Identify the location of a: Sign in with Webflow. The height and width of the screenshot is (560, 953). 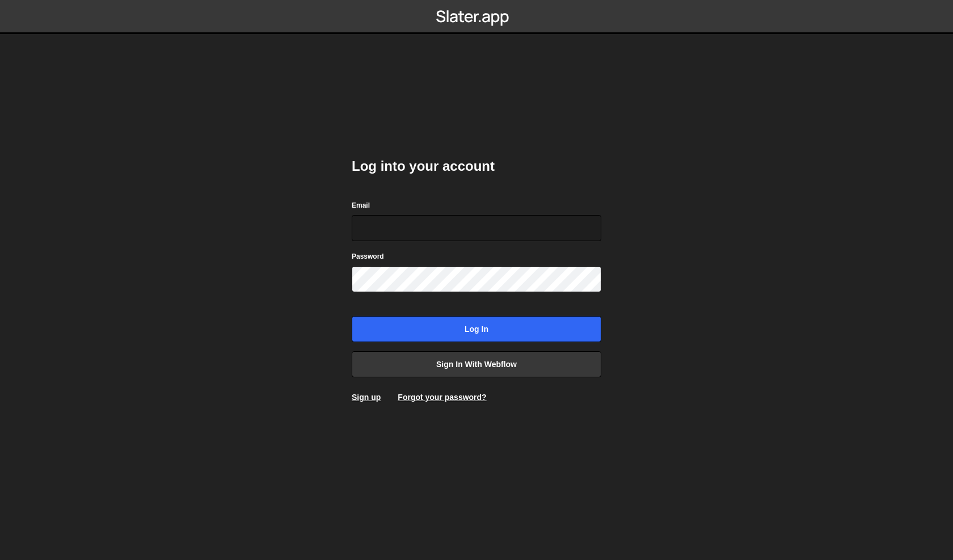
(476, 364).